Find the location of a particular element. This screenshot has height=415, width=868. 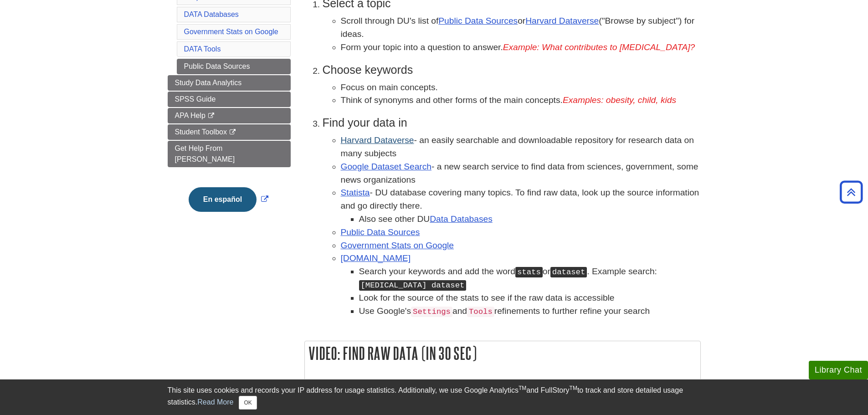

span: Study Data Analytics is located at coordinates (208, 82).